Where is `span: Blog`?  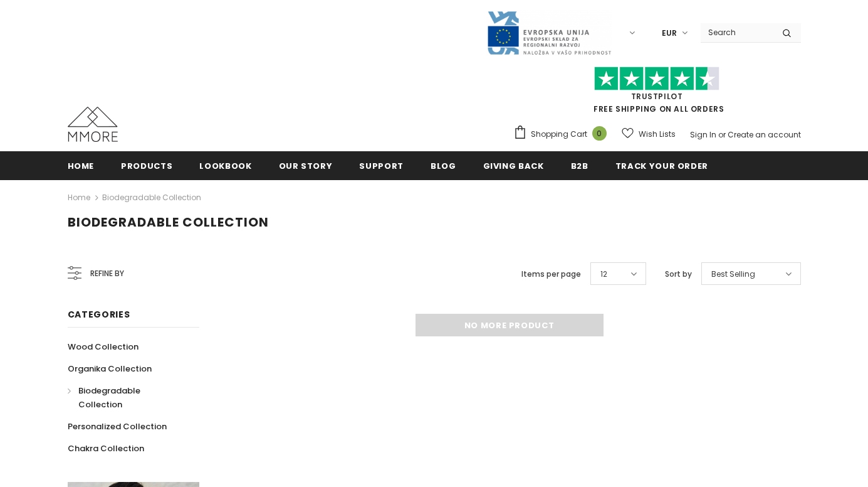
span: Blog is located at coordinates (443, 165).